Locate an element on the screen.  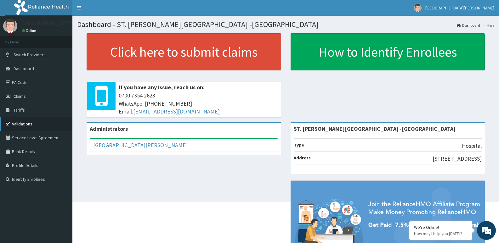
b: If you have any issue, reach us on: is located at coordinates (161, 87).